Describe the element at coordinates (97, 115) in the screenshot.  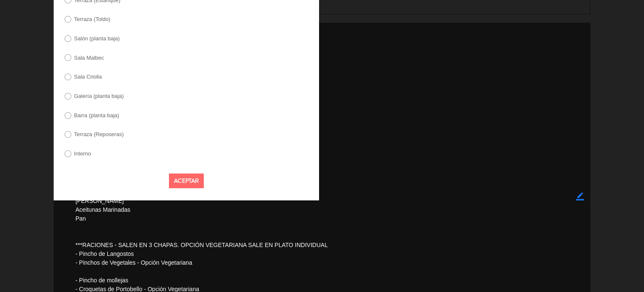
I see `label: Barra (planta baja)` at that location.